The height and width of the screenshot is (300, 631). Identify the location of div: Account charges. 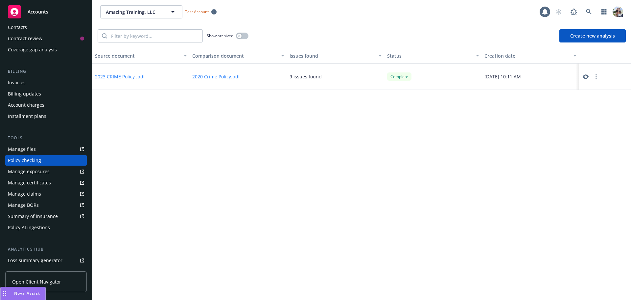
(26, 105).